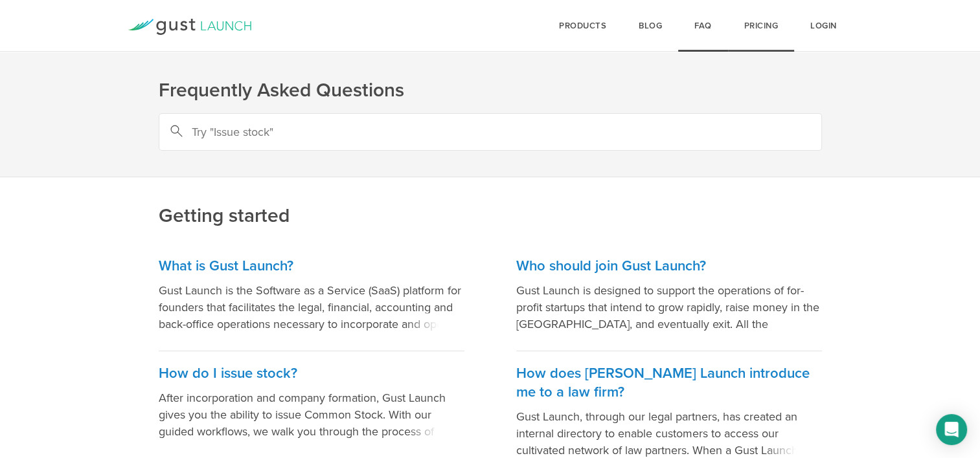 The height and width of the screenshot is (458, 980). I want to click on h3: What is Gust Launch?, so click(311, 266).